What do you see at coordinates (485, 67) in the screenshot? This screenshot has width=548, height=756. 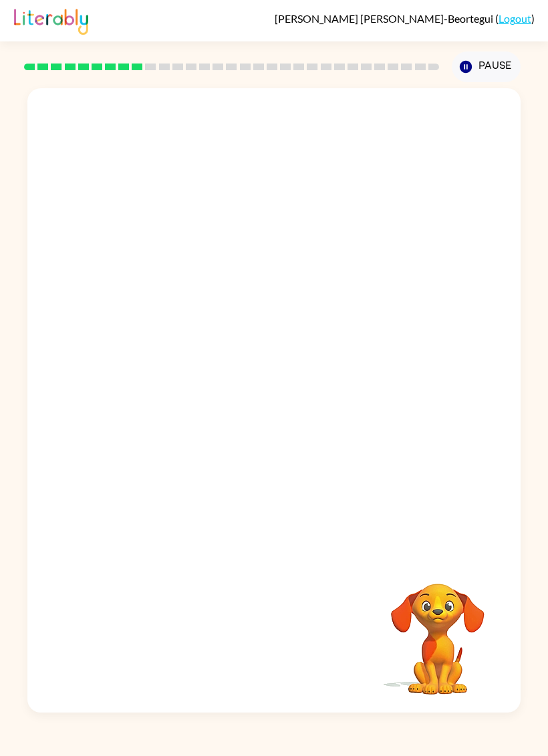 I see `button: Pause` at bounding box center [485, 67].